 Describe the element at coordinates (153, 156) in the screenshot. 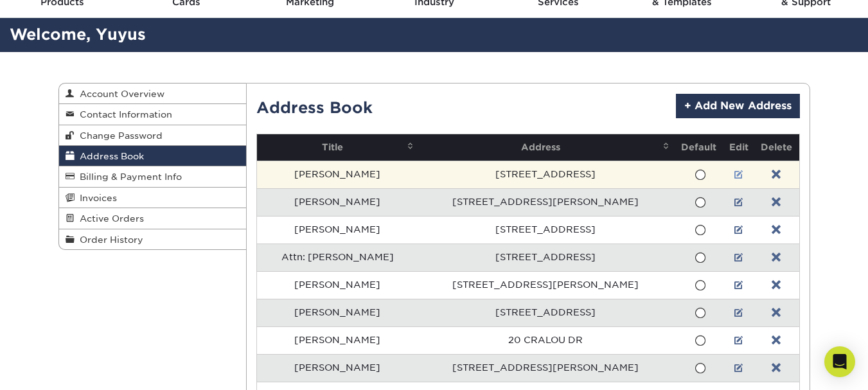

I see `a: Address Book` at that location.